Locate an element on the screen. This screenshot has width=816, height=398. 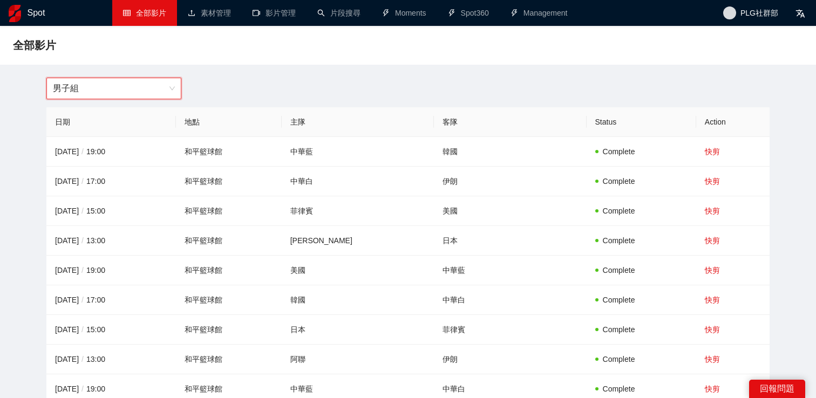
th: 日期 is located at coordinates (111, 122).